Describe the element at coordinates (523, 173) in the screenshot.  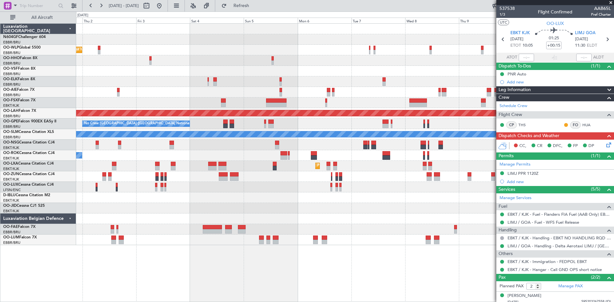
I see `div: LIMJ PPR 1120Z` at that location.